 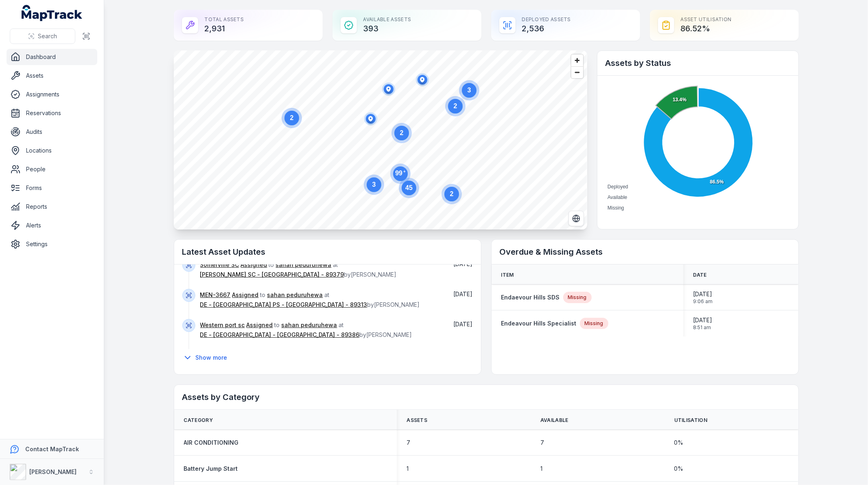 What do you see at coordinates (702, 327) in the screenshot?
I see `span: 8:51 am` at bounding box center [702, 327].